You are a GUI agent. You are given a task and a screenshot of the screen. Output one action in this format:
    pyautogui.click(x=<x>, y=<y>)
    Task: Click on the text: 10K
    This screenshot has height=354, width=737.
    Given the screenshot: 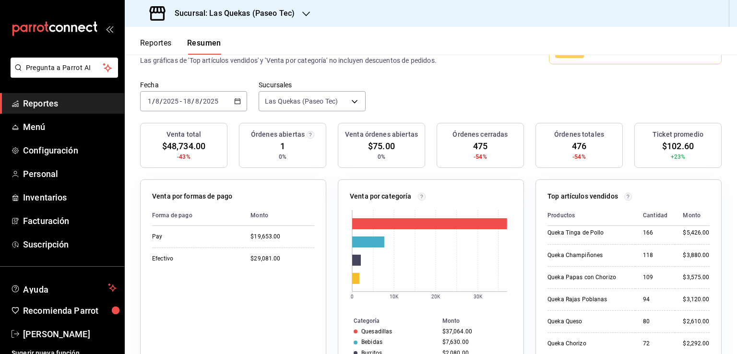 What is the action you would take?
    pyautogui.click(x=394, y=297)
    